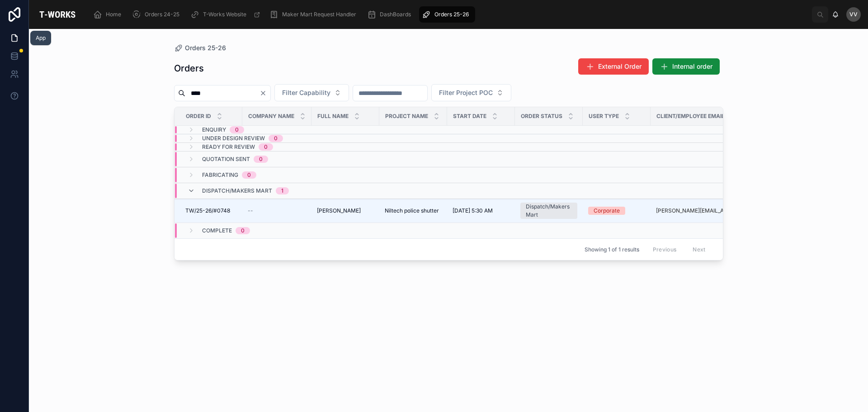 This screenshot has height=412, width=868. Describe the element at coordinates (406, 116) in the screenshot. I see `span: Project Name` at that location.